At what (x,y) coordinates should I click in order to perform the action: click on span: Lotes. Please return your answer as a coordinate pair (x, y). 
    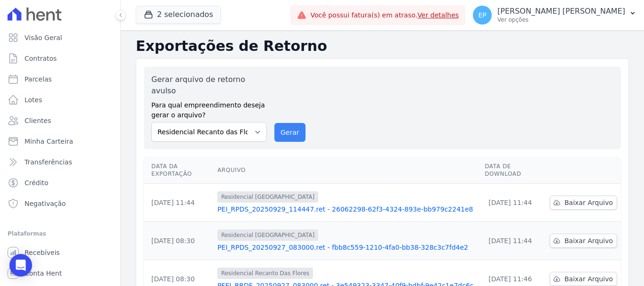
    Looking at the image, I should click on (33, 100).